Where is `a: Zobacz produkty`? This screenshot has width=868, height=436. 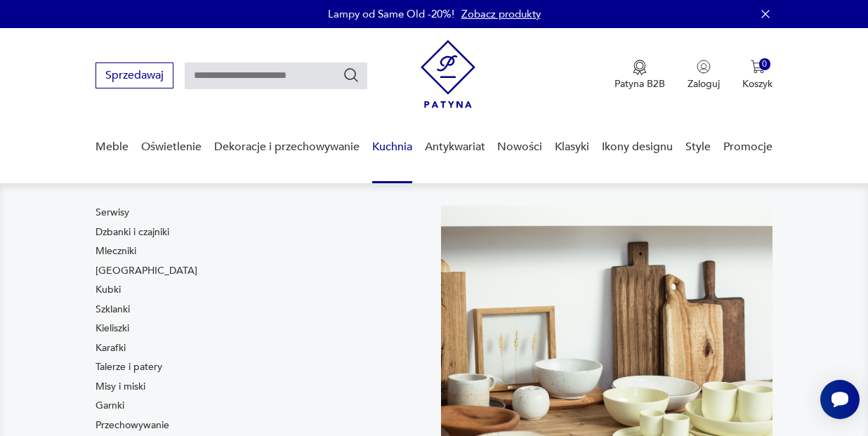 a: Zobacz produkty is located at coordinates (501, 14).